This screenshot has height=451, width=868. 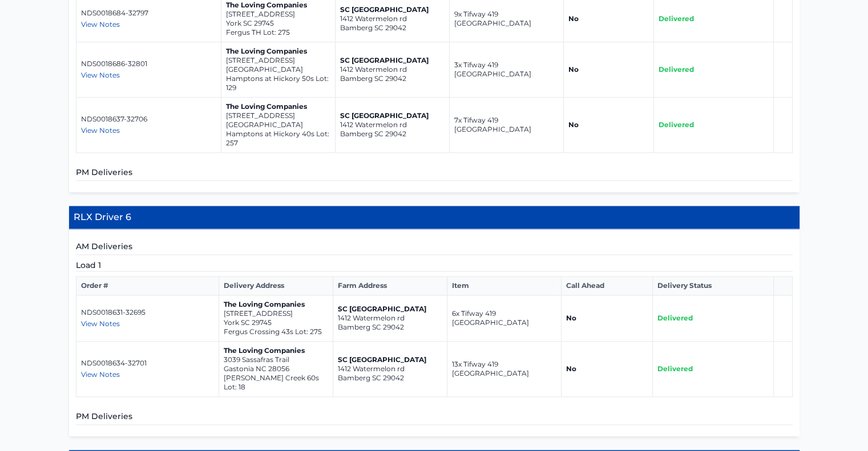 I want to click on h5: Load 1, so click(x=434, y=265).